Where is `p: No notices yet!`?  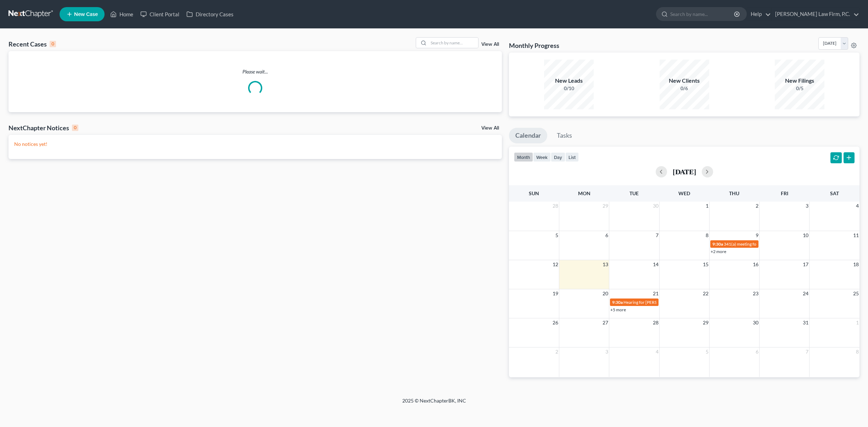 p: No notices yet! is located at coordinates (256, 144).